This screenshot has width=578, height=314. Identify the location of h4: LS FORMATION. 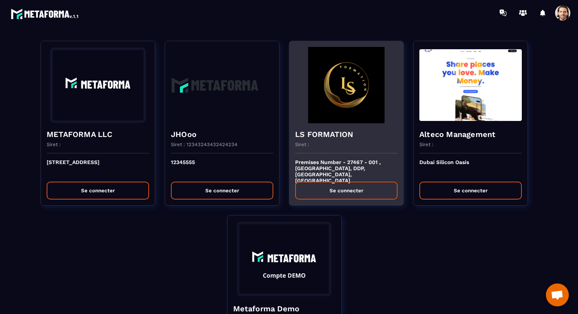
(346, 135).